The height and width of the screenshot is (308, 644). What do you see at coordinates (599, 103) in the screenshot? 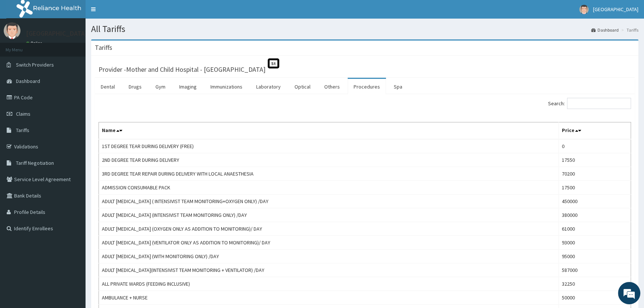
I see `input: Search:` at bounding box center [599, 103].